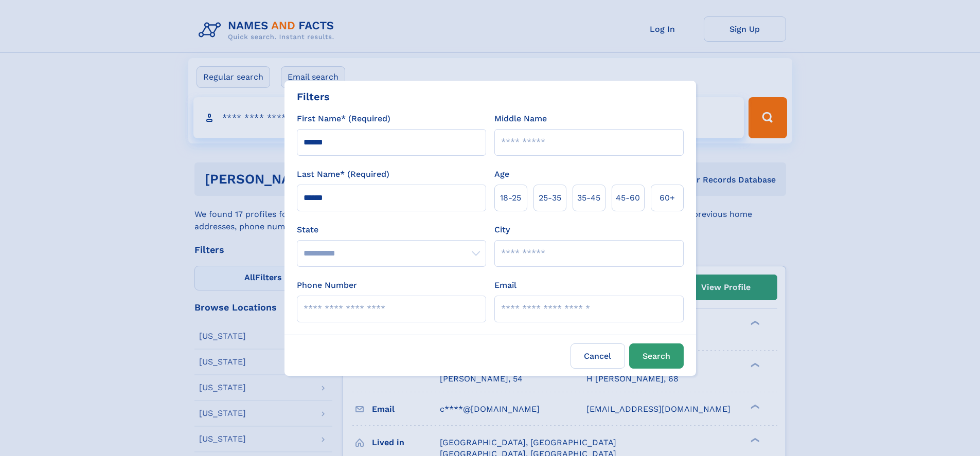  What do you see at coordinates (667, 198) in the screenshot?
I see `span: 60+` at bounding box center [667, 198].